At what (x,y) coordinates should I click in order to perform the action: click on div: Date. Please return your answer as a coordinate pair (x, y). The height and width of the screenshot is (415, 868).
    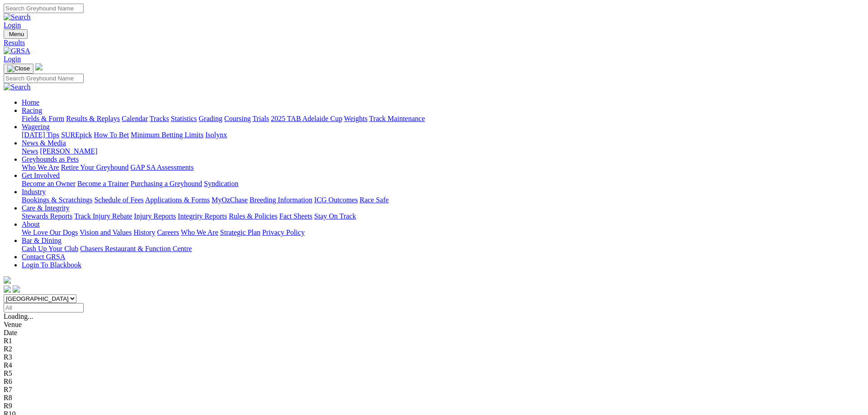
    Looking at the image, I should click on (434, 333).